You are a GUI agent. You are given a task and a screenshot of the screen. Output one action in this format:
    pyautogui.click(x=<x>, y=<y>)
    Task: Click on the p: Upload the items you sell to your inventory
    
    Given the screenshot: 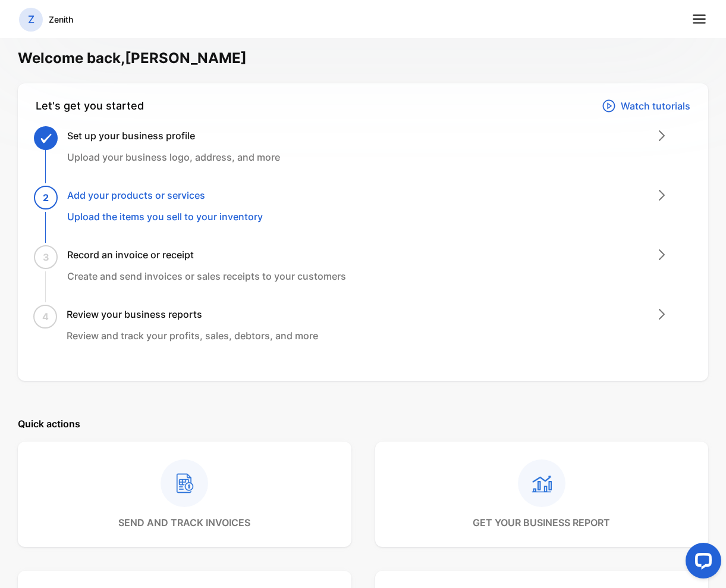 What is the action you would take?
    pyautogui.click(x=165, y=216)
    